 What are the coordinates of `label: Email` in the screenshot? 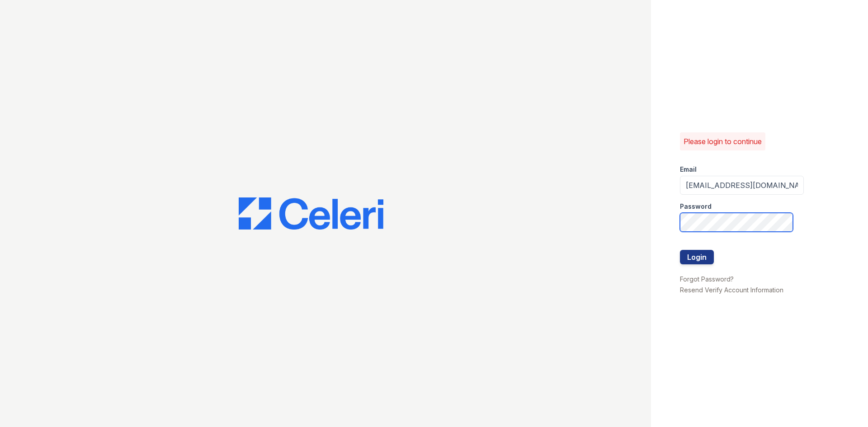 It's located at (688, 170).